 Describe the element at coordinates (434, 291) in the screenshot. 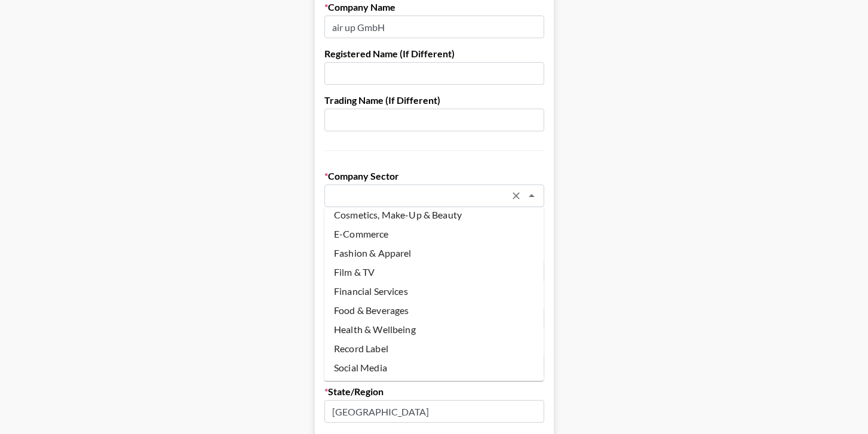

I see `li: Financial Services` at that location.